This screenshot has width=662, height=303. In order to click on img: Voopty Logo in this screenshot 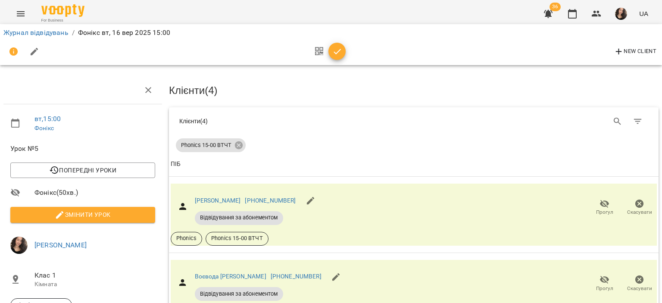, I will do `click(63, 10)`.